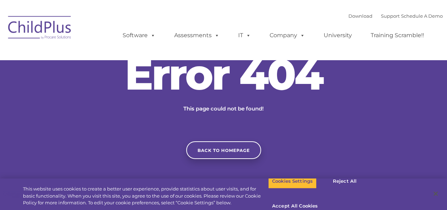  I want to click on a: Schedule A Demo, so click(422, 16).